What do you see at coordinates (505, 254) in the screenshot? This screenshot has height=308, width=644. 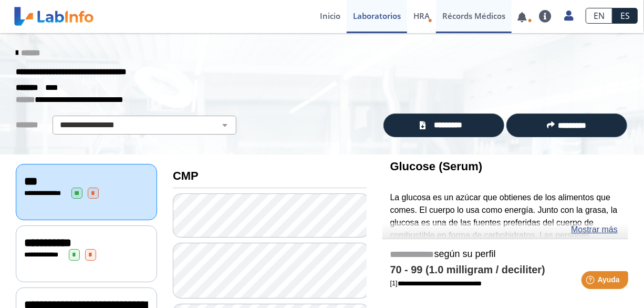 I see `h5: según su perfil` at bounding box center [505, 254].